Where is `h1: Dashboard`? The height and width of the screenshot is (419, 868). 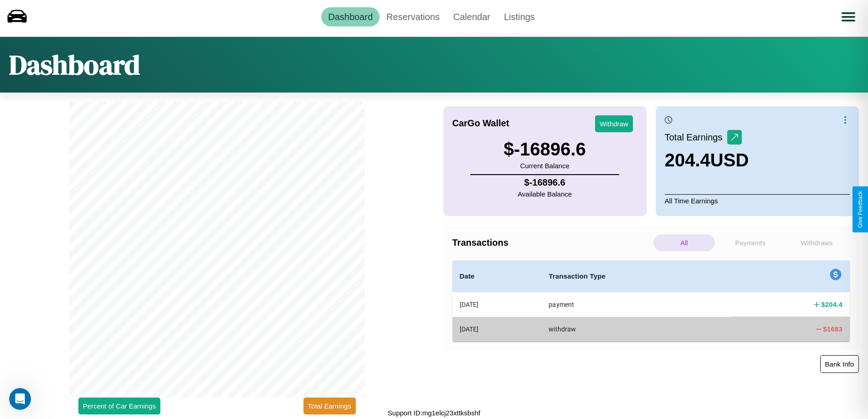 h1: Dashboard is located at coordinates (75, 65).